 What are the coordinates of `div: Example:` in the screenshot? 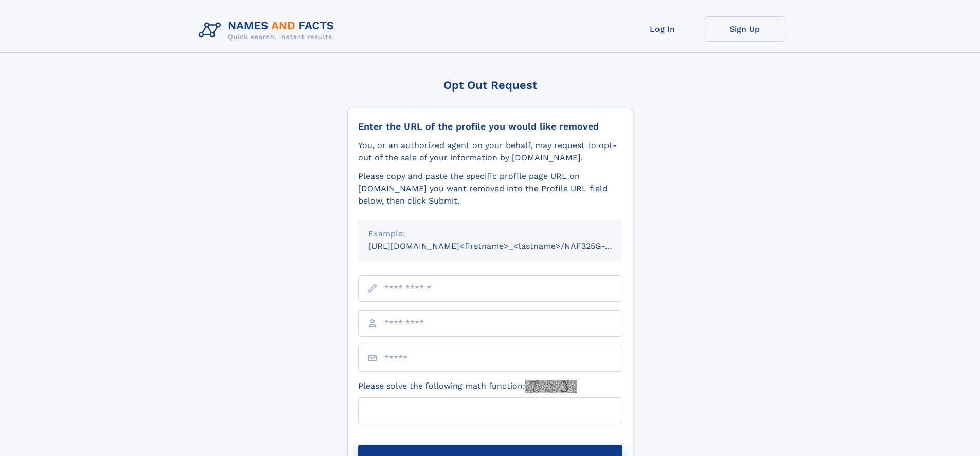 It's located at (490, 234).